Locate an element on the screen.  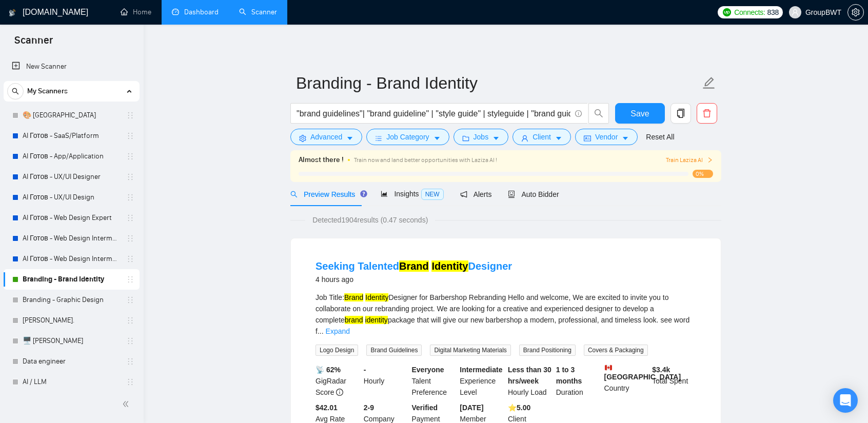
span: Train now and land better opportunities with Laziza AI ! is located at coordinates (425, 160).